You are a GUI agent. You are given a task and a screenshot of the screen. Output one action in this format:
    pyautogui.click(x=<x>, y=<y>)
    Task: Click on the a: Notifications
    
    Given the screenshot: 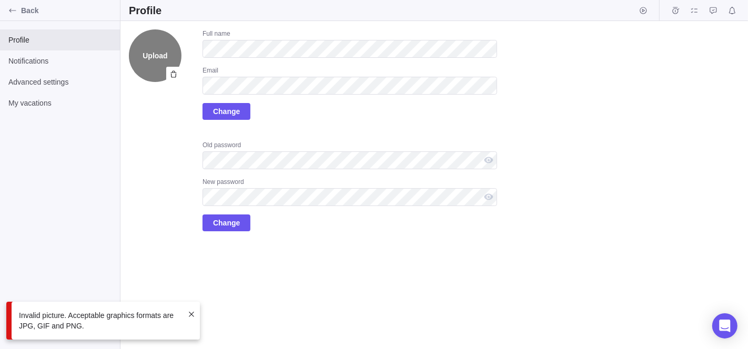 What is the action you would take?
    pyautogui.click(x=732, y=12)
    